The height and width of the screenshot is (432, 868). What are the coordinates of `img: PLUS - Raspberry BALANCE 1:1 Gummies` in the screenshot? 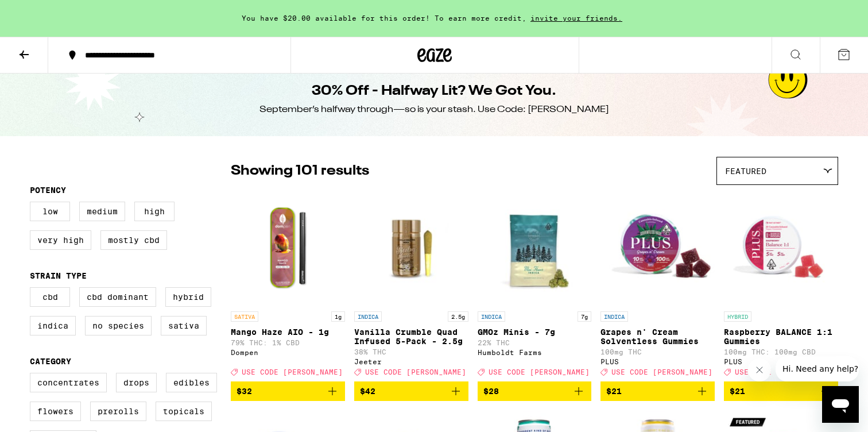 It's located at (781, 249).